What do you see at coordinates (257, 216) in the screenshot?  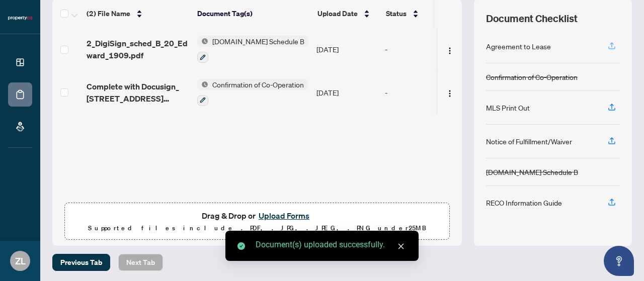 I see `span: Drag & Drop or` at bounding box center [257, 216].